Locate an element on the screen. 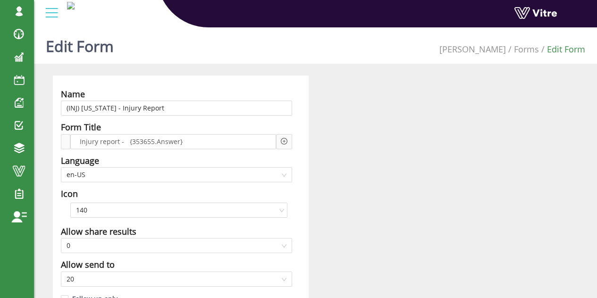 Image resolution: width=597 pixels, height=298 pixels. img: a5b1377f-0224-4781-a1bb-d04eb42a2f7a.jpg is located at coordinates (71, 6).